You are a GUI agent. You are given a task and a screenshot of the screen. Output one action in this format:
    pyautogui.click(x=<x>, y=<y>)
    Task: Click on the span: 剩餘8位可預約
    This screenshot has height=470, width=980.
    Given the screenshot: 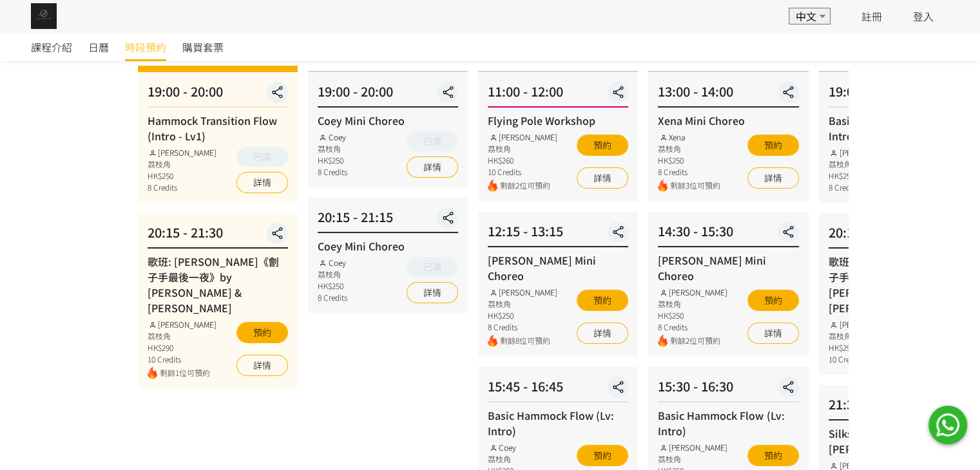 What is the action you would take?
    pyautogui.click(x=528, y=341)
    